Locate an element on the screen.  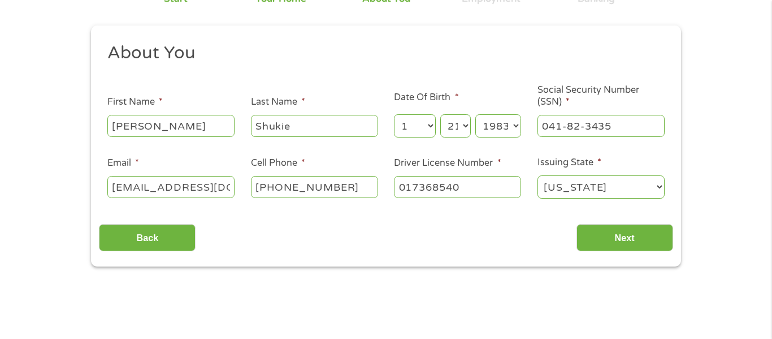
input: Back is located at coordinates (147, 237).